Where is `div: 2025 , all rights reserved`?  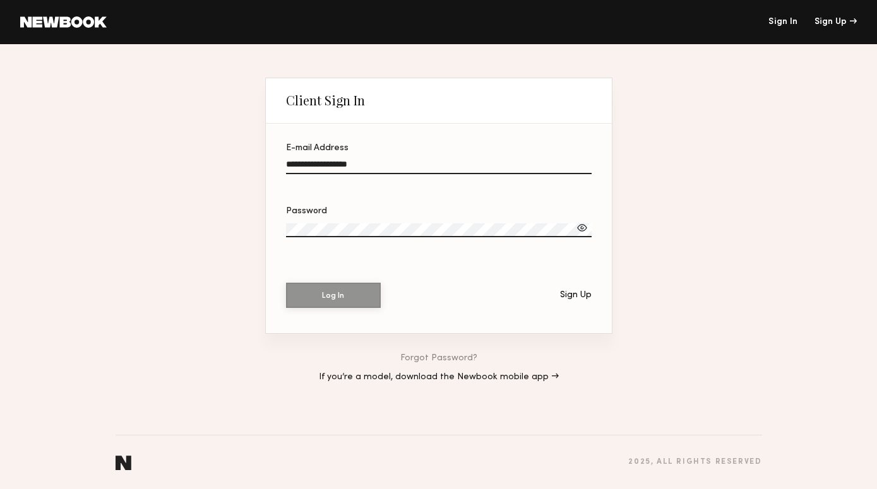 div: 2025 , all rights reserved is located at coordinates (695, 462).